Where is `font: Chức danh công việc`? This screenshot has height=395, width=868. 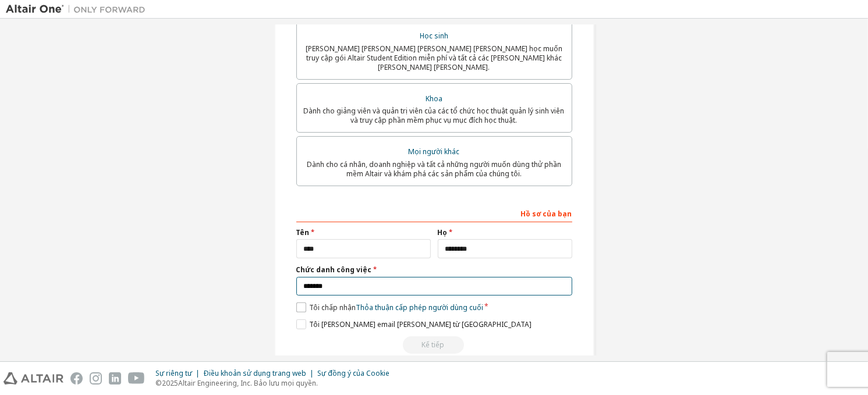 font: Chức danh công việc is located at coordinates (334, 269).